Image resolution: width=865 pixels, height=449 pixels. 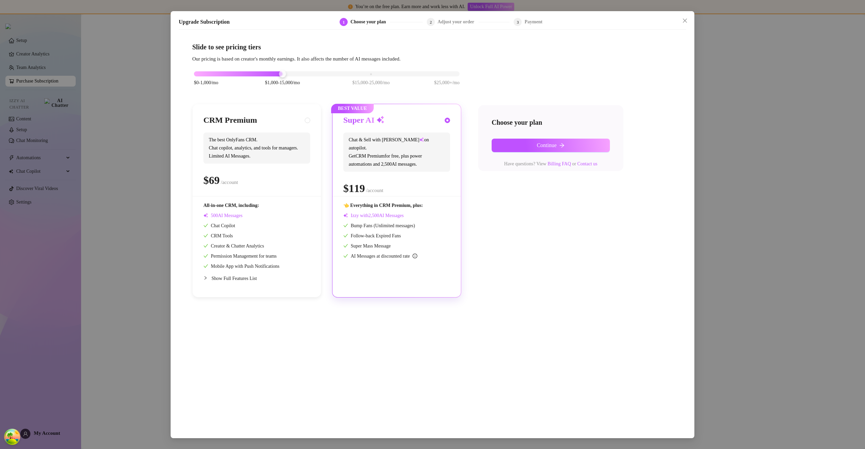 I want to click on span: CRM Tools, so click(x=218, y=235).